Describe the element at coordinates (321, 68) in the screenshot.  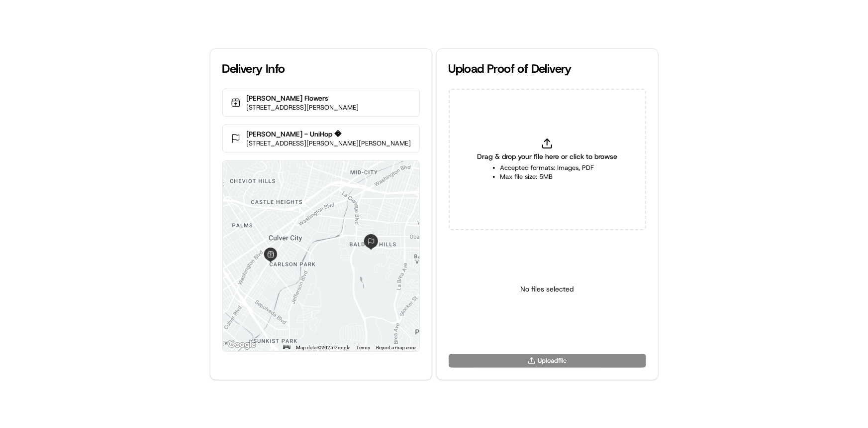
I see `div: Delivery Info` at that location.